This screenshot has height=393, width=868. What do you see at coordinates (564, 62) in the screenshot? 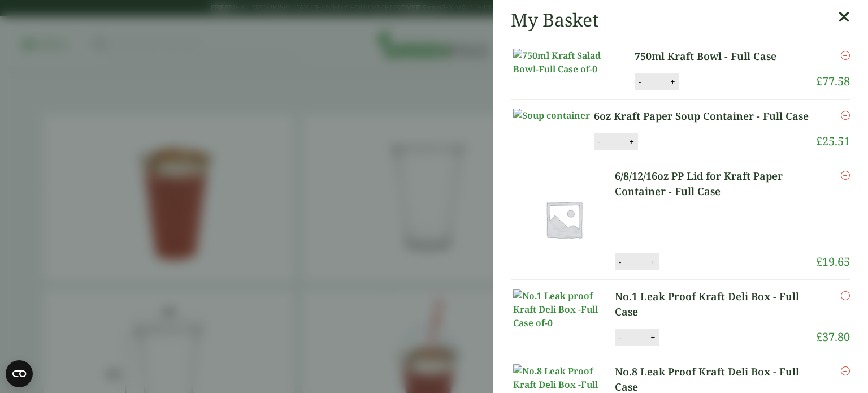
I see `img: 750ml Kraft Salad Bowl-Full Case of-0` at bounding box center [564, 62].